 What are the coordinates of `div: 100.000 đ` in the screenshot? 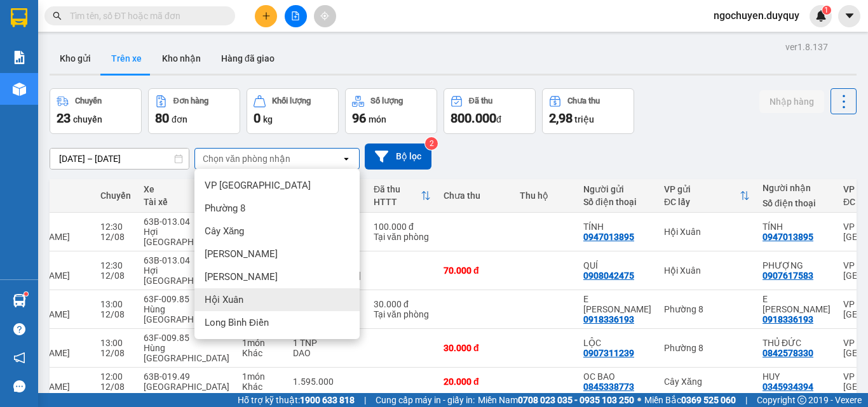 It's located at (402, 227).